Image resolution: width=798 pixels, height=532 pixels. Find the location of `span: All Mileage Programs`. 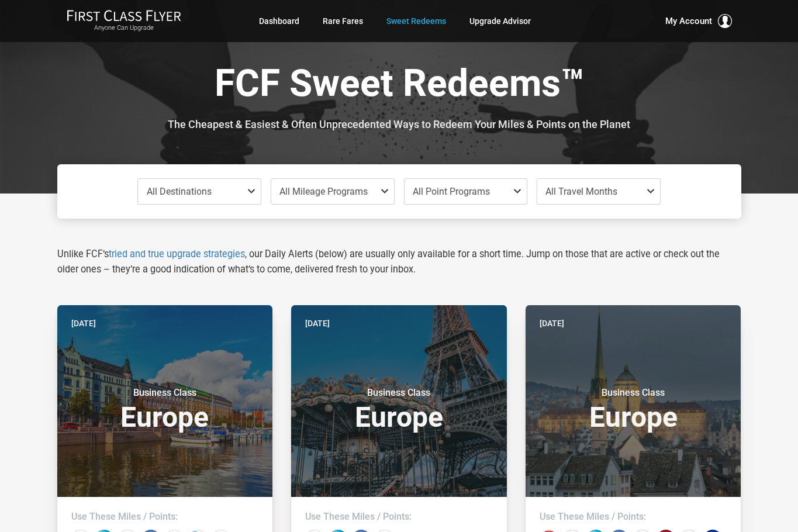

span: All Mileage Programs is located at coordinates (324, 191).